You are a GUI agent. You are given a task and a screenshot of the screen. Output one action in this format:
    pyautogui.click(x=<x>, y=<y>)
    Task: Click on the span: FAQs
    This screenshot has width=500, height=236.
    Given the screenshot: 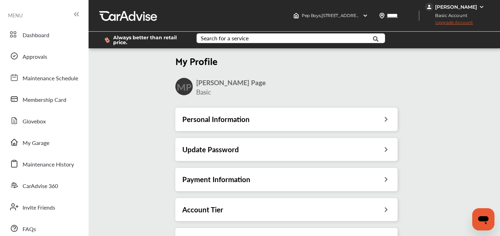 What is the action you would take?
    pyautogui.click(x=29, y=229)
    